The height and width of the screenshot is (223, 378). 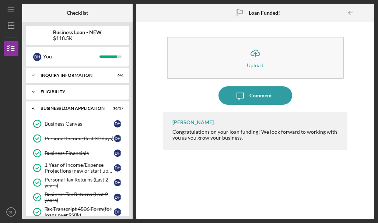 I want to click on a: 1 Year of Income/Expense Projections (new or start up businesses over $50k)DH, so click(x=77, y=168).